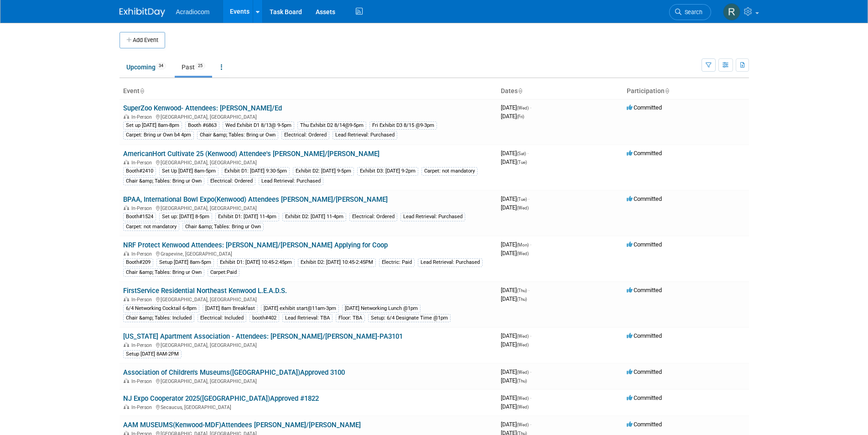 Image resolution: width=868 pixels, height=435 pixels. What do you see at coordinates (264, 318) in the screenshot?
I see `div: booth#402` at bounding box center [264, 318].